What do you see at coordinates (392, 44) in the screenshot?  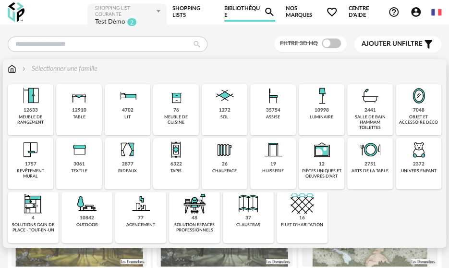 I see `span: filtre` at bounding box center [392, 44].